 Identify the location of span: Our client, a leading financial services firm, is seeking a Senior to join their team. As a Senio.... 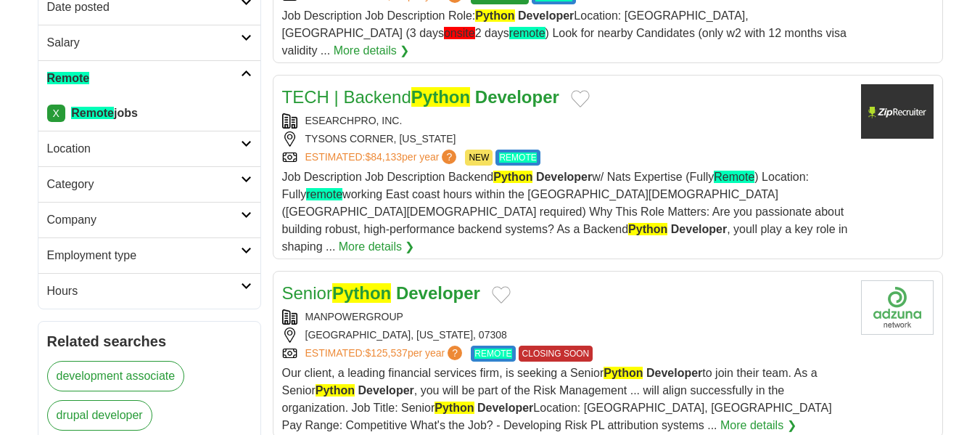
(557, 399).